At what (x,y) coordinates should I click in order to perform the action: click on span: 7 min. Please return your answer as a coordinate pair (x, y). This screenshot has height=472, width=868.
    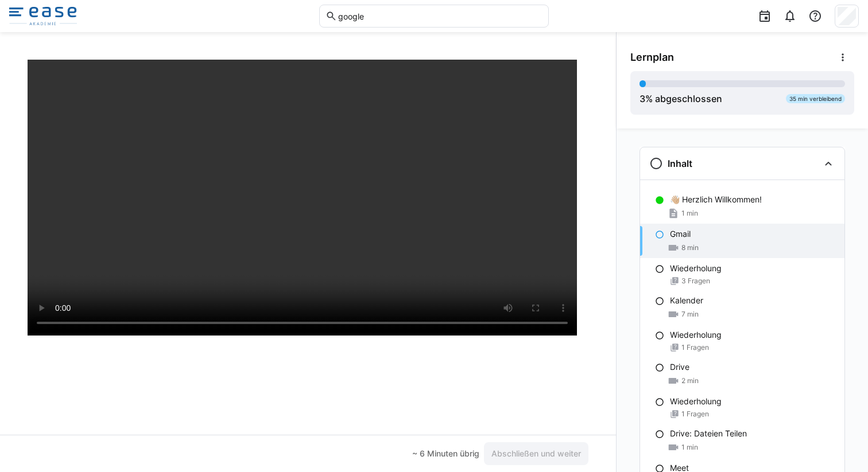
    Looking at the image, I should click on (690, 314).